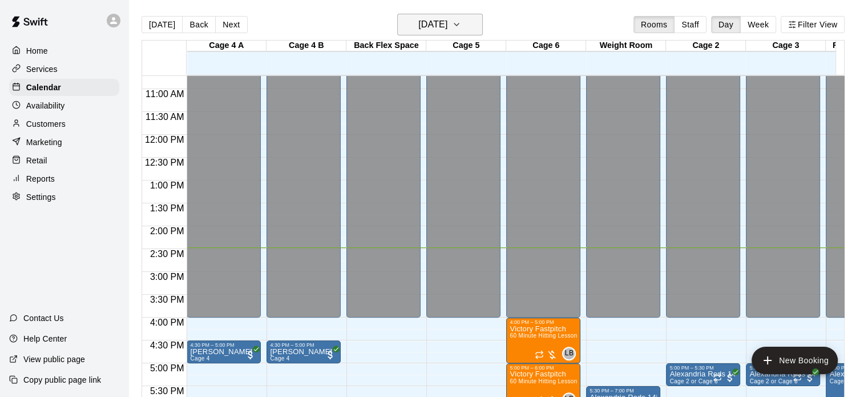 The image size is (868, 397). Describe the element at coordinates (466, 45) in the screenshot. I see `div: Cage 5` at that location.